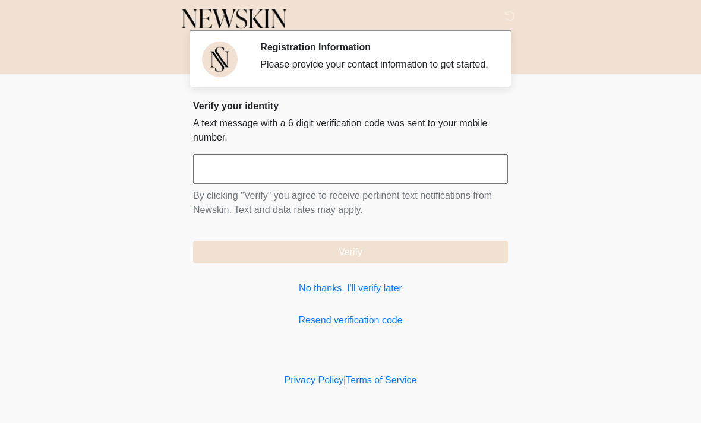  I want to click on img: Agent Avatar, so click(220, 59).